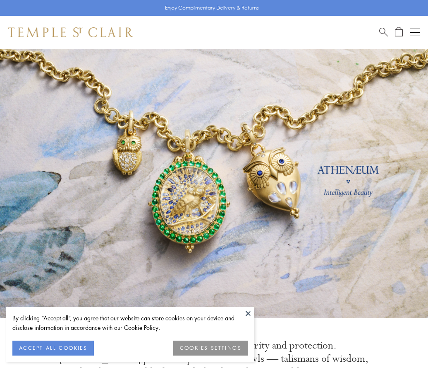 This screenshot has width=428, height=368. Describe the element at coordinates (130, 322) in the screenshot. I see `div: By clicking “Accept all”, you agree that our website can store cookies on your device and disclos...` at that location.